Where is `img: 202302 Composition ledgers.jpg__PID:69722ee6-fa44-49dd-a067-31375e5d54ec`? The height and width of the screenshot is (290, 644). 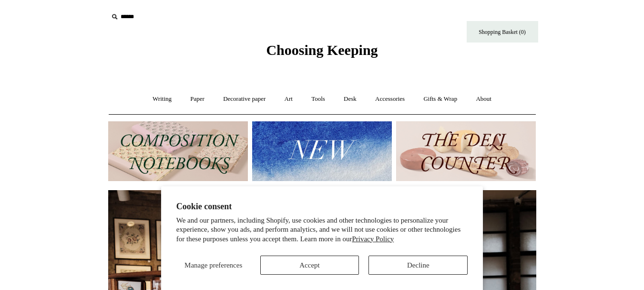
img: 202302 Composition ledgers.jpg__PID:69722ee6-fa44-49dd-a067-31375e5d54ec is located at coordinates (178, 151).